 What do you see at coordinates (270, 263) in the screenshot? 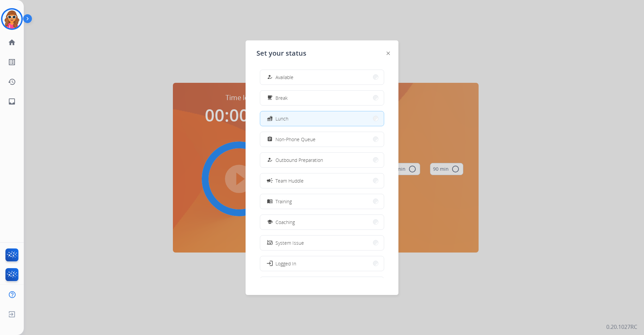
I see `mat-icon: login` at bounding box center [270, 263].